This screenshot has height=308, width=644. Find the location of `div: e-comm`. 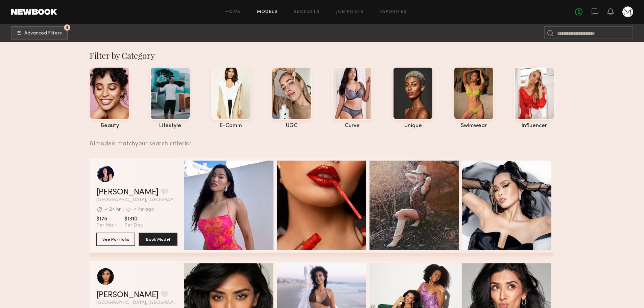

div: e-comm is located at coordinates (231, 126).